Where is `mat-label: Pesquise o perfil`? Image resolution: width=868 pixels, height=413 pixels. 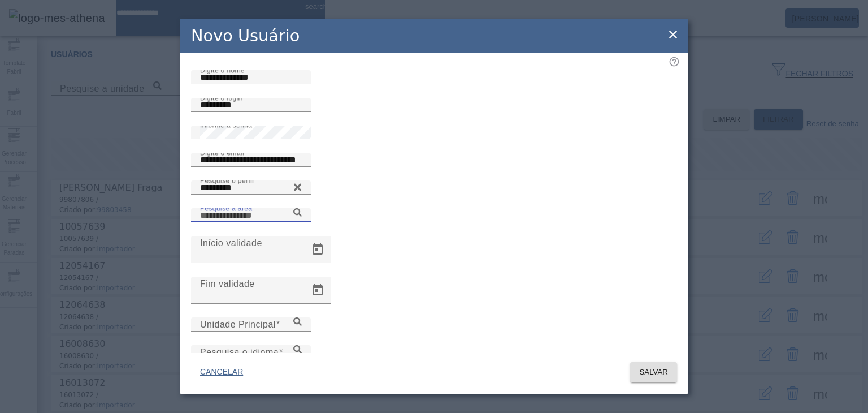 mat-label: Pesquise o perfil is located at coordinates (227, 180).